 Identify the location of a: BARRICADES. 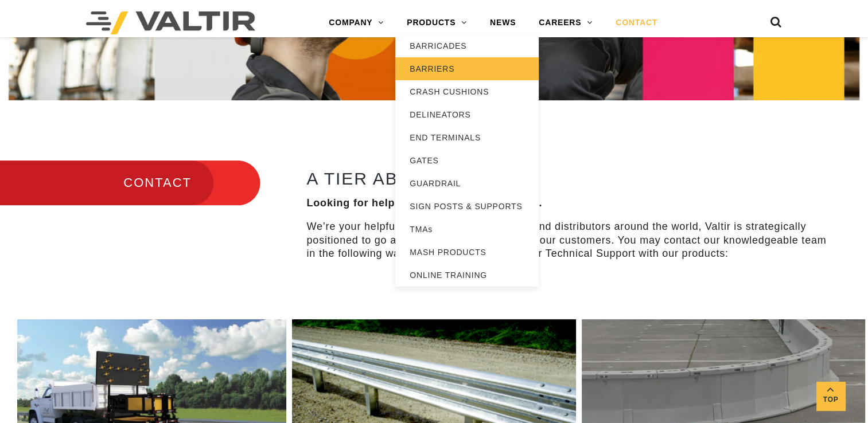
(467, 46).